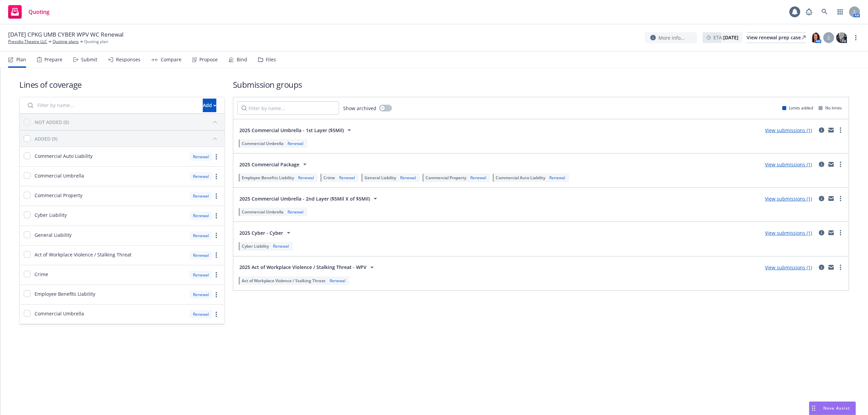  Describe the element at coordinates (171, 60) in the screenshot. I see `div: Compare` at that location.